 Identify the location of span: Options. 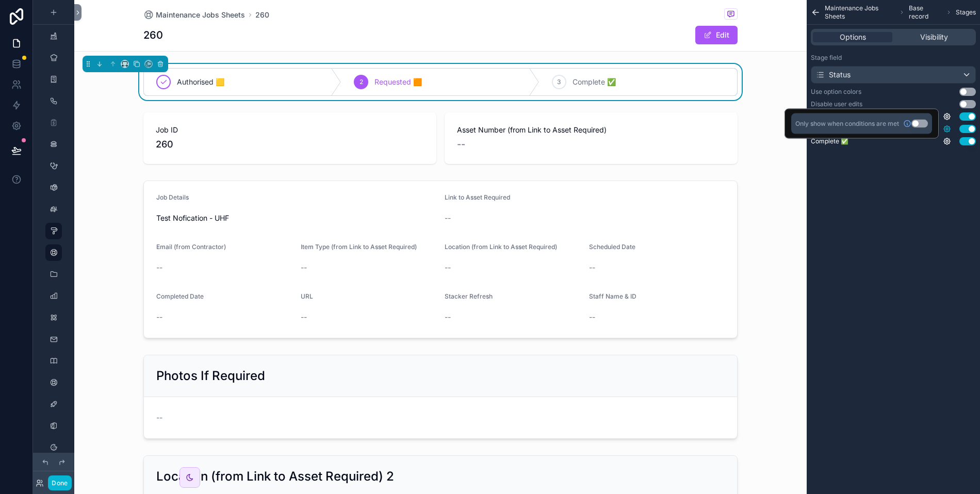
(853, 37).